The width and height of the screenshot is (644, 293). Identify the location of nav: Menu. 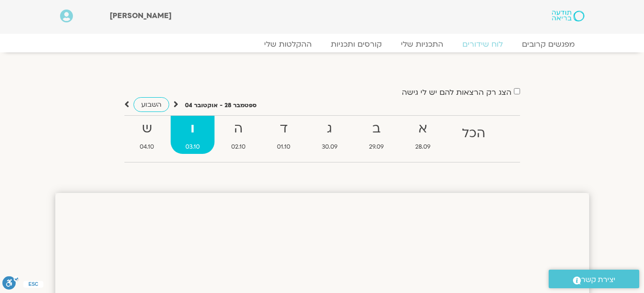
(322, 44).